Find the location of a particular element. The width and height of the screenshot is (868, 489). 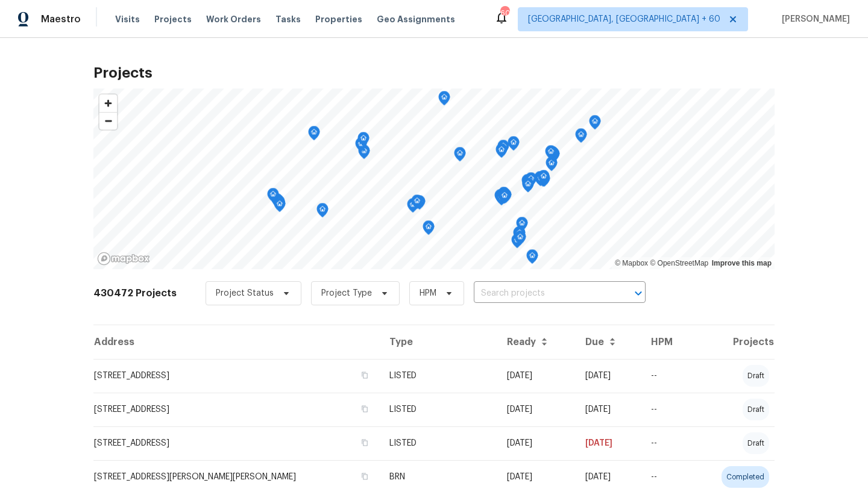

button: Zoom in is located at coordinates (108, 103).